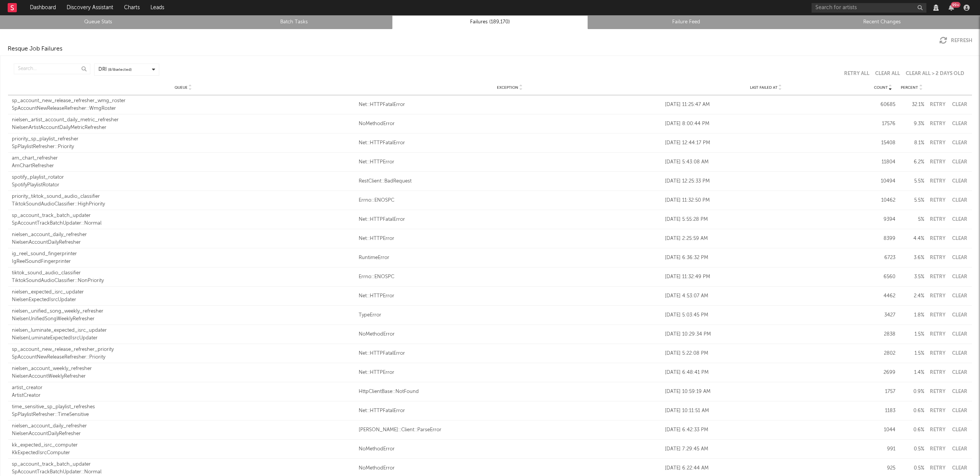  Describe the element at coordinates (490, 22) in the screenshot. I see `a: Failures (189,170)` at that location.